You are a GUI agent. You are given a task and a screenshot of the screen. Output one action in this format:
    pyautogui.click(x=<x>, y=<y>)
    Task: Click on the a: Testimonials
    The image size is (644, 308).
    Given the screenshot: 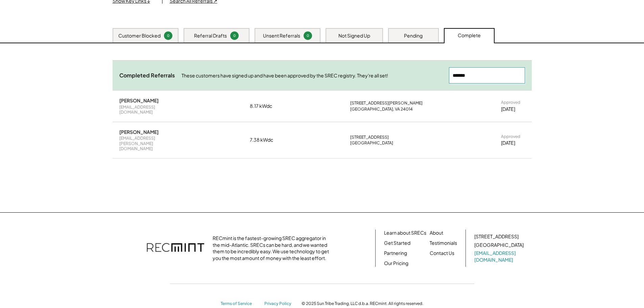 What is the action you would take?
    pyautogui.click(x=443, y=243)
    